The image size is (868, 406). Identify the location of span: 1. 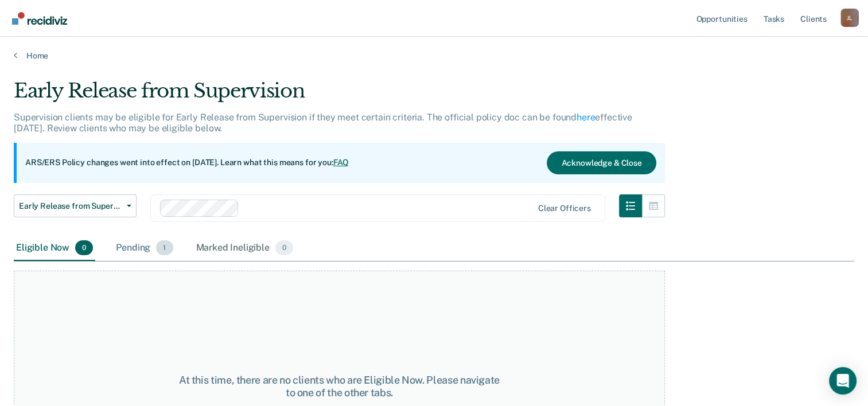
(164, 248).